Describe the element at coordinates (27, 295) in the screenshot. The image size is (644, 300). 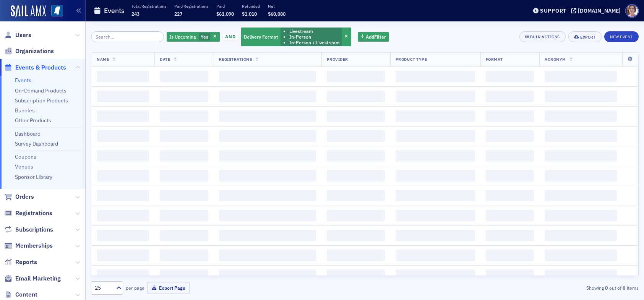
I see `span: Content` at that location.